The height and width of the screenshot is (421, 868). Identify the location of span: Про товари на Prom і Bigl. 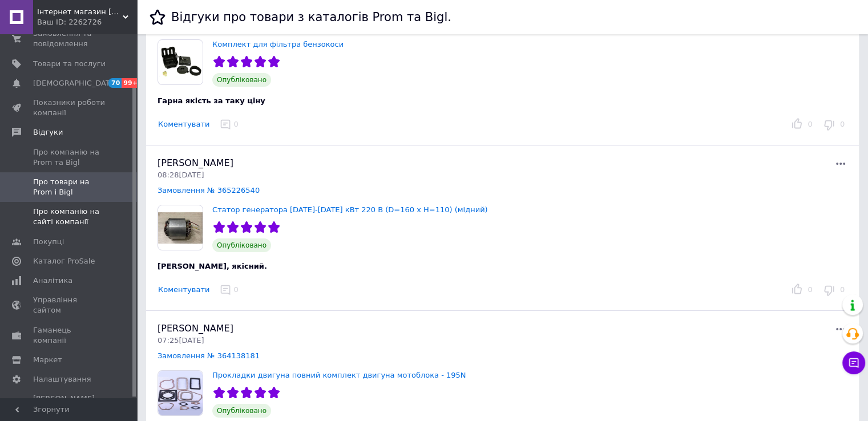
(69, 187).